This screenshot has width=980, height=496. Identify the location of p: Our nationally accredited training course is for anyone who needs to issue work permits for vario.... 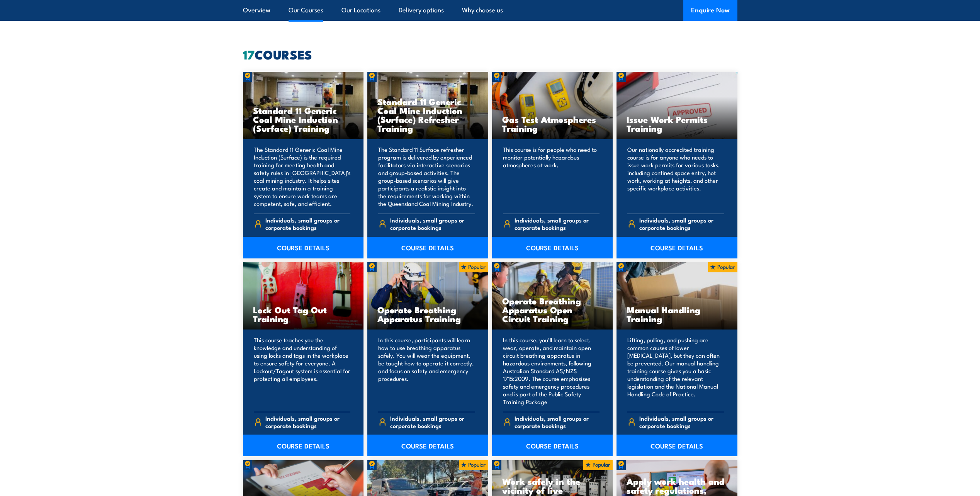
(676, 177).